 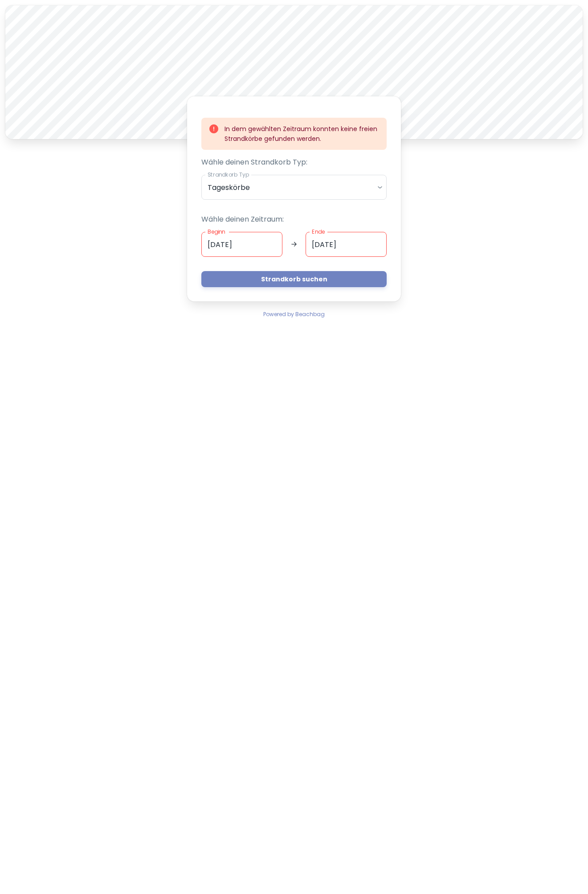 What do you see at coordinates (294, 279) in the screenshot?
I see `button: Strandkorb suchen` at bounding box center [294, 279].